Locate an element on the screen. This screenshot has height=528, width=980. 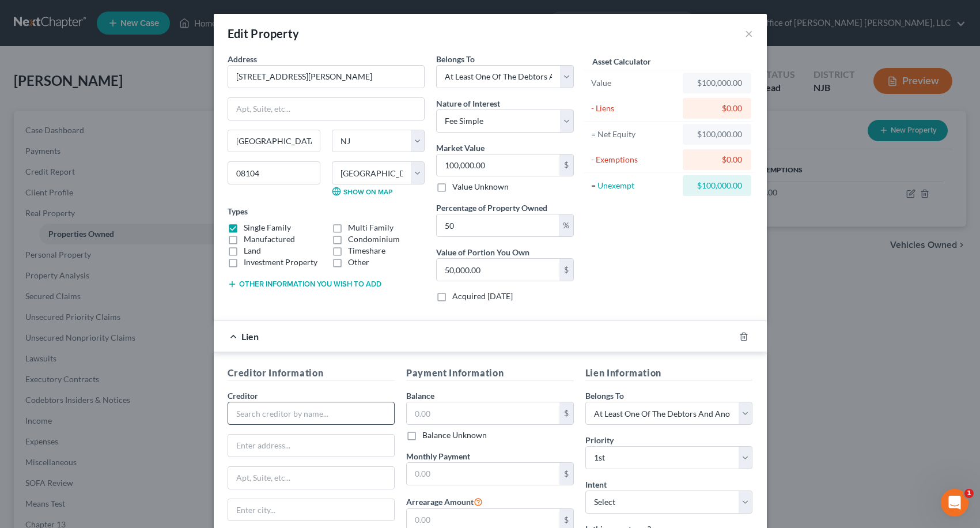
label: Intent is located at coordinates (596, 484).